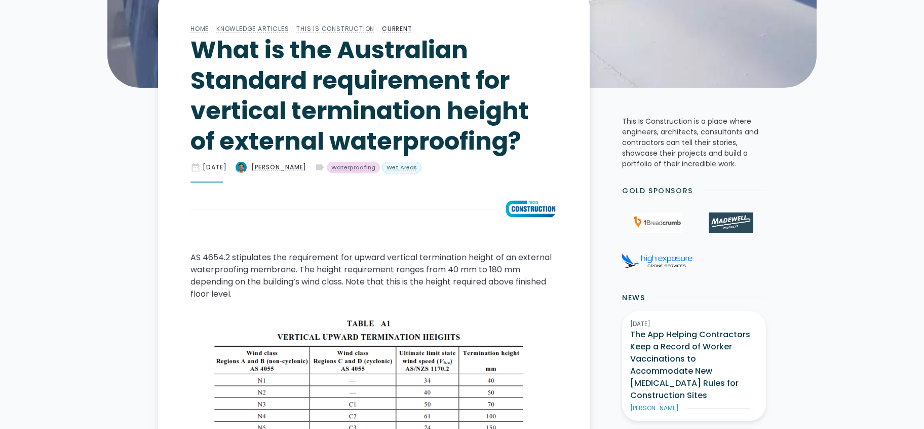  What do you see at coordinates (374, 96) in the screenshot?
I see `h1: What is the Australian Standard requirement for vertical termination height of external waterproo...` at bounding box center [374, 96].